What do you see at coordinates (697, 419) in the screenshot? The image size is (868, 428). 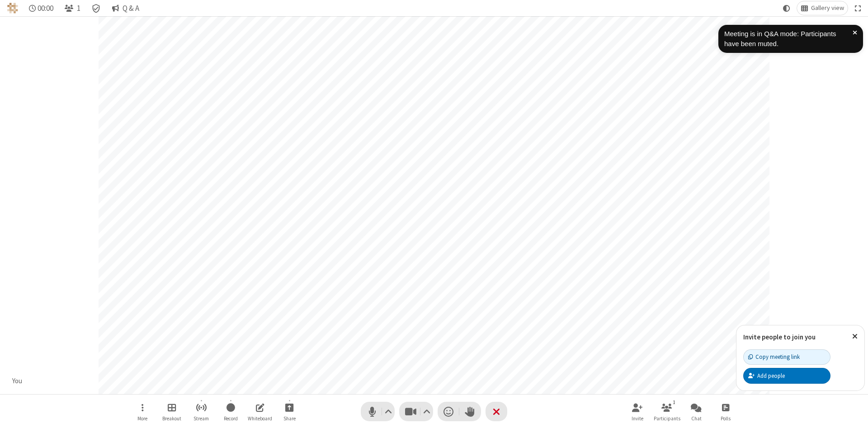 I see `span: Chat` at bounding box center [697, 419].